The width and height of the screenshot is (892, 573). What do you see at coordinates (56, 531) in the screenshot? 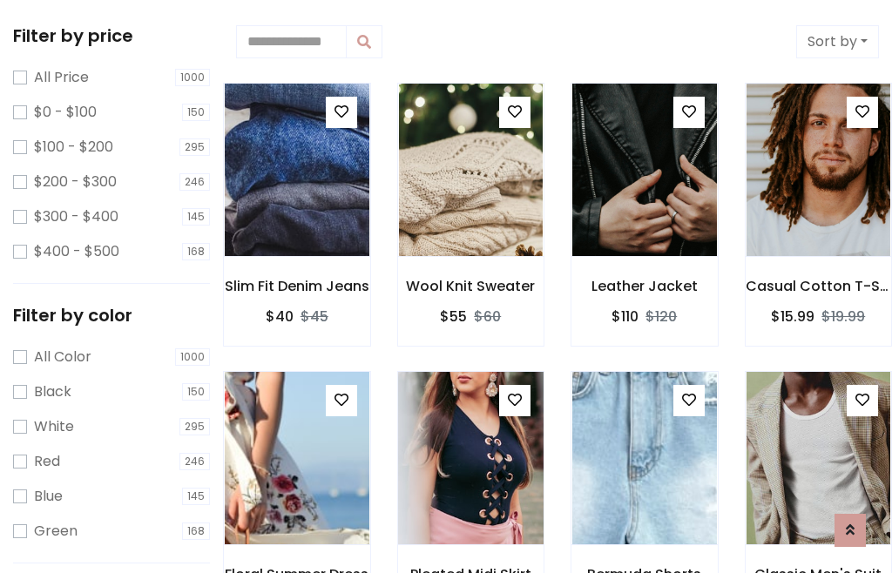
I see `label: Green` at bounding box center [56, 531].